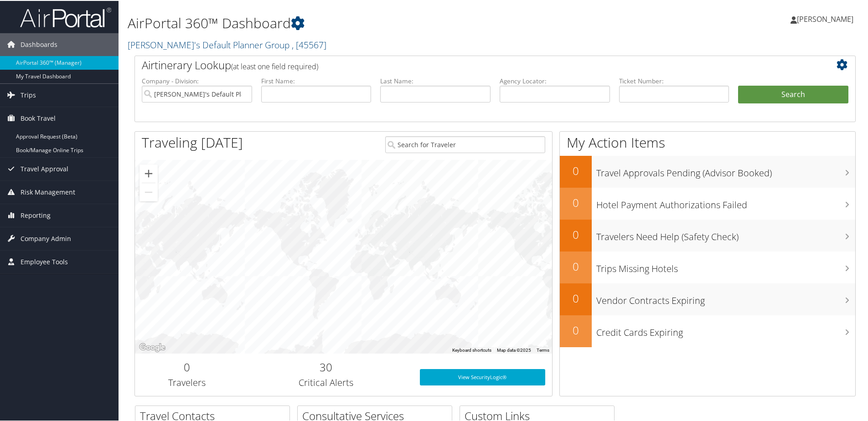 This screenshot has width=868, height=421. What do you see at coordinates (48, 192) in the screenshot?
I see `span: Risk Management` at bounding box center [48, 192].